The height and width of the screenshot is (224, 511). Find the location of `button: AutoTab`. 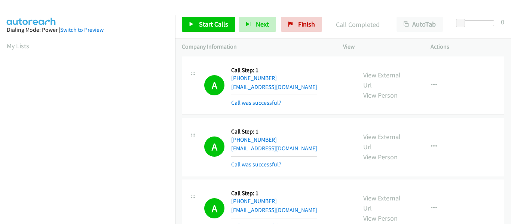

button: AutoTab is located at coordinates (420, 24).